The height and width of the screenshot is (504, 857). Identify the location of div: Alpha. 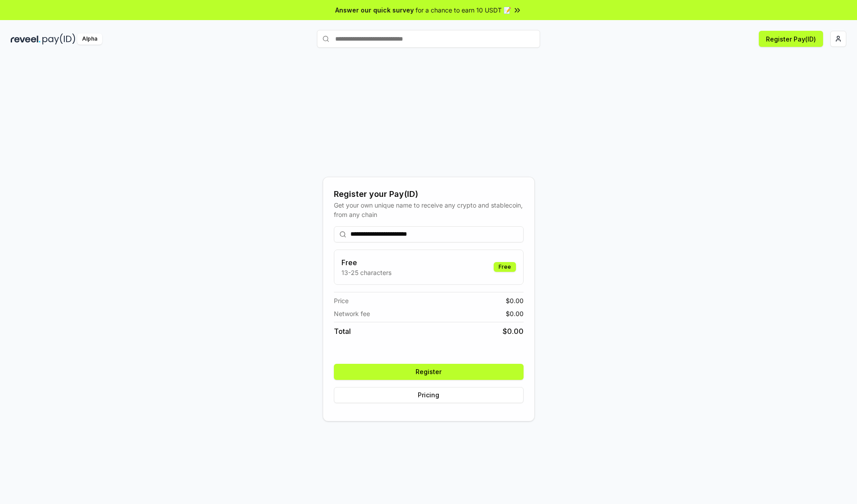
(90, 39).